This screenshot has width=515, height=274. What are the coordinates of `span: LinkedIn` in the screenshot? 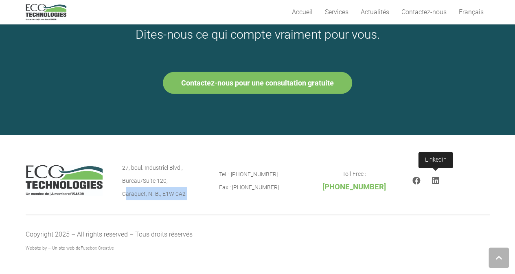 It's located at (435, 160).